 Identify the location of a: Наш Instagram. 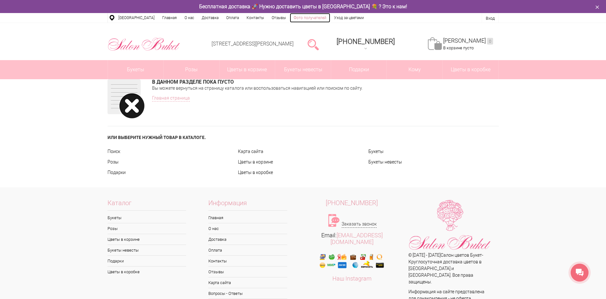
(352, 278).